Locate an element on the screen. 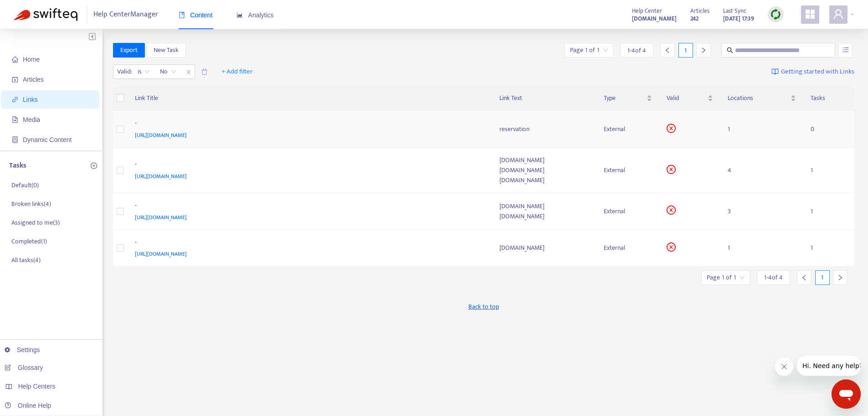 This screenshot has width=868, height=416. span: New Task is located at coordinates (166, 50).